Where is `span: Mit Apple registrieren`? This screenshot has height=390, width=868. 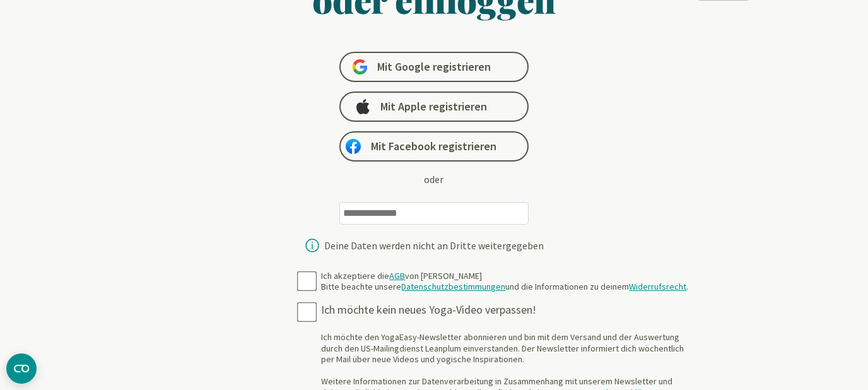 span: Mit Apple registrieren is located at coordinates (433, 107).